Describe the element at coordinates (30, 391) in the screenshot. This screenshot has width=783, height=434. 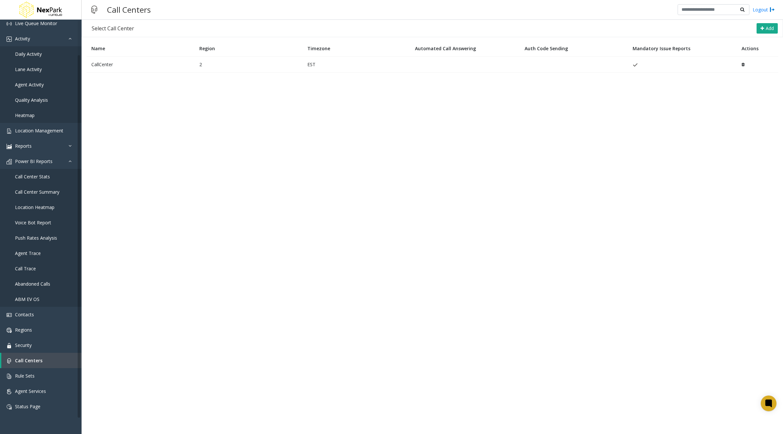
I see `span: Agent Services` at that location.